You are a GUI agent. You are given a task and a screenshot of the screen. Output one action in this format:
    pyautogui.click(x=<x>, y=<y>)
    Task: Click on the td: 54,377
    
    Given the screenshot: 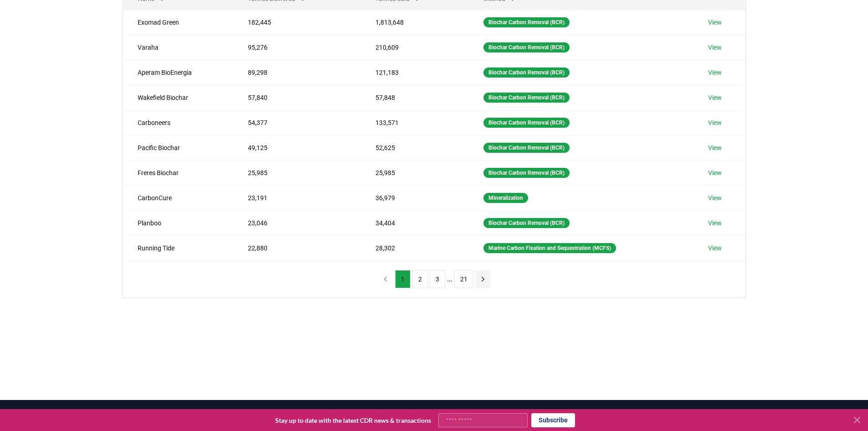 What is the action you would take?
    pyautogui.click(x=296, y=122)
    